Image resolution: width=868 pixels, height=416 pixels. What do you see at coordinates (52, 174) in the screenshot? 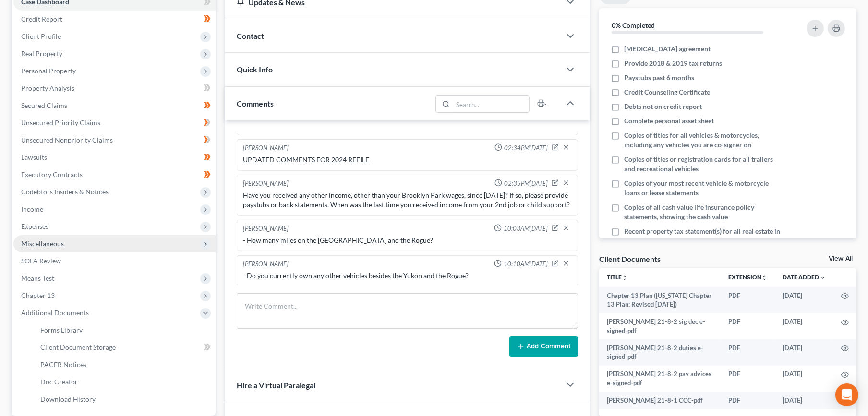
I see `span: Executory Contracts` at bounding box center [52, 174].